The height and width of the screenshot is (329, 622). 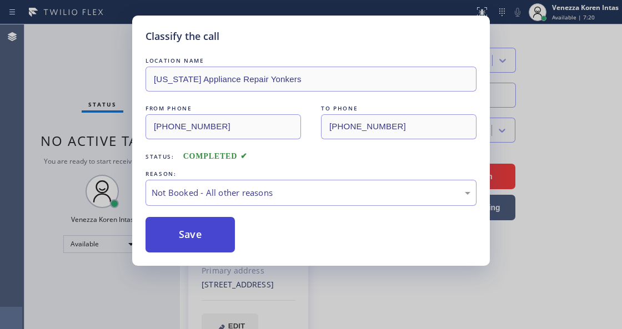 I want to click on button: Save, so click(x=190, y=235).